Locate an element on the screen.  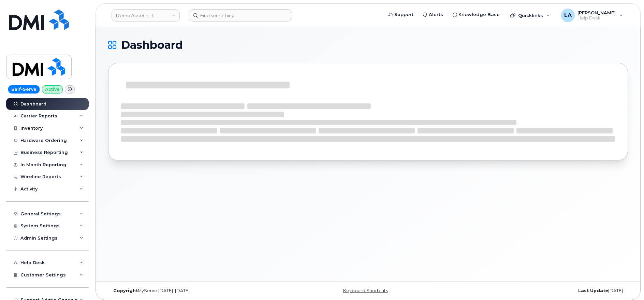
a: Keyboard Shortcuts is located at coordinates (366, 291).